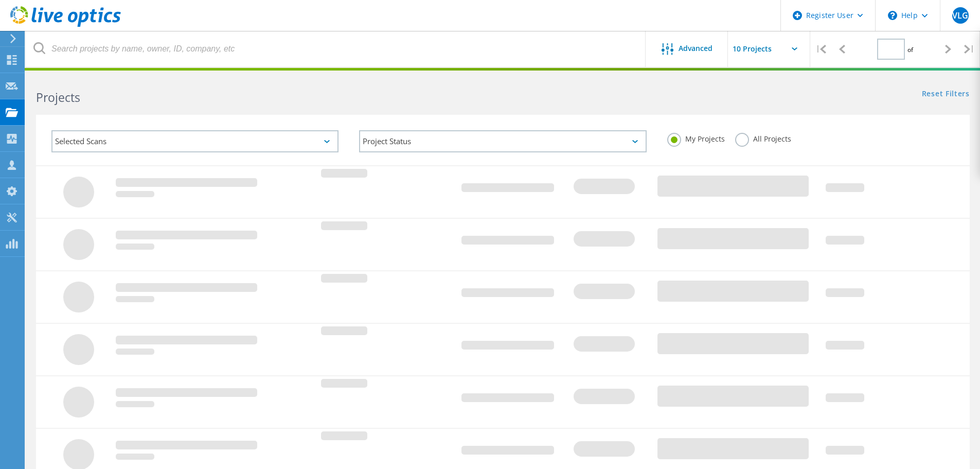  I want to click on input: Search projects by name, owner, ID, company, etc, so click(336, 49).